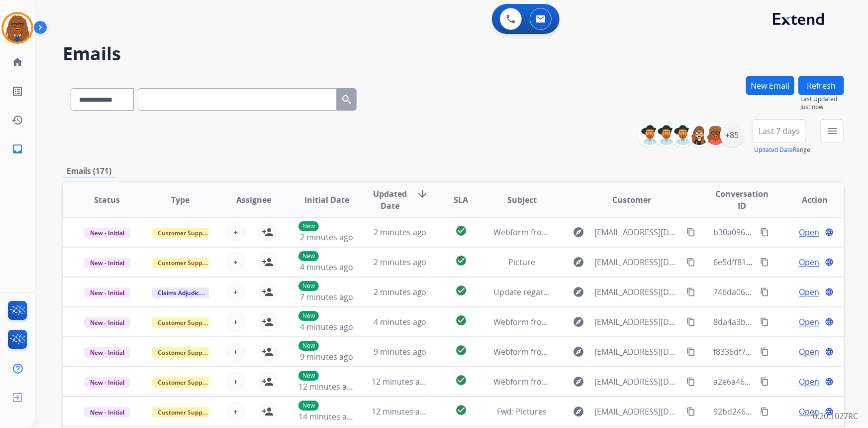 This screenshot has height=428, width=868. Describe the element at coordinates (789, 381) in the screenshot. I see `span: a2e6a463-26e7-4f5e-908d-36154a0a75c2` at that location.